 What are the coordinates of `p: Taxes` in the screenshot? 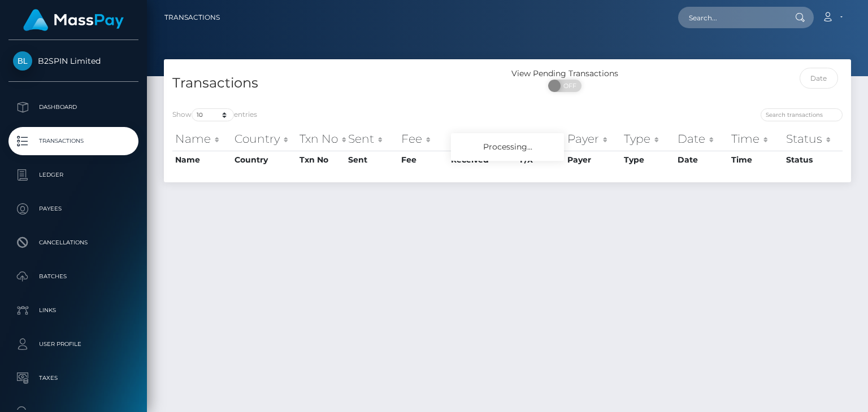 It's located at (74, 378).